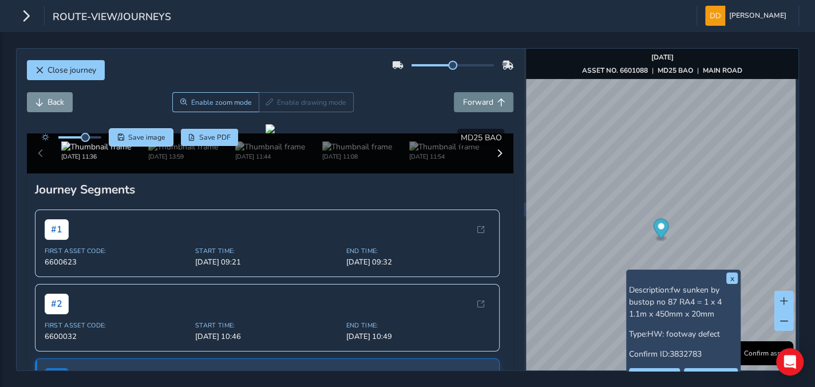 This screenshot has height=387, width=815. I want to click on span: route-view/journeys, so click(112, 18).